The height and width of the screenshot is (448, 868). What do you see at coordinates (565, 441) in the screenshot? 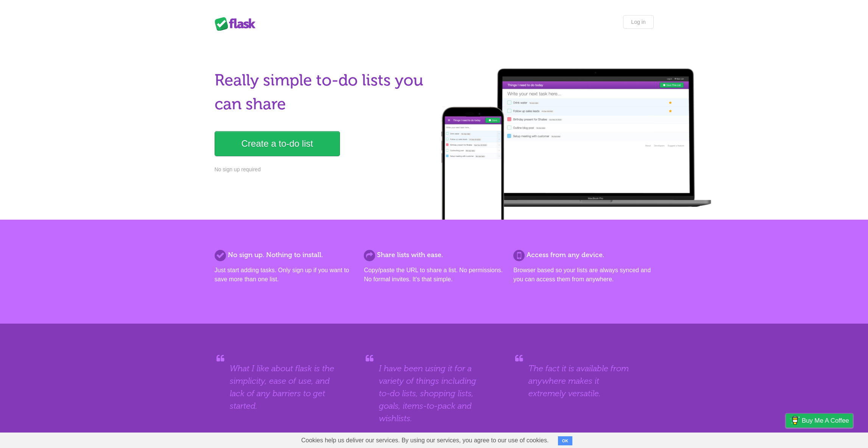
I see `button: OK` at bounding box center [565, 441].